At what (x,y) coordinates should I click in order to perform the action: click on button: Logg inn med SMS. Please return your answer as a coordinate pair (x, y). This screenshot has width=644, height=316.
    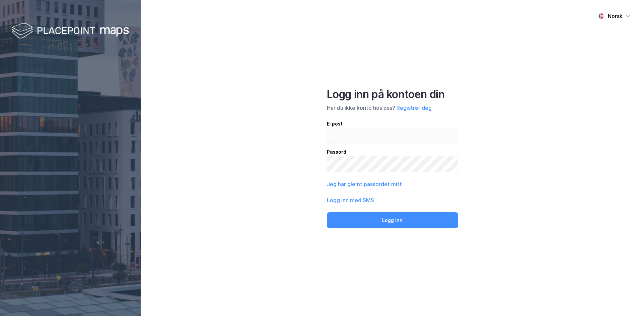
    Looking at the image, I should click on (350, 200).